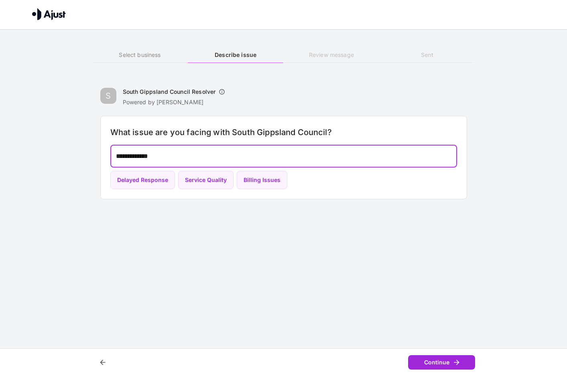  Describe the element at coordinates (206, 180) in the screenshot. I see `button: Service Quality` at that location.